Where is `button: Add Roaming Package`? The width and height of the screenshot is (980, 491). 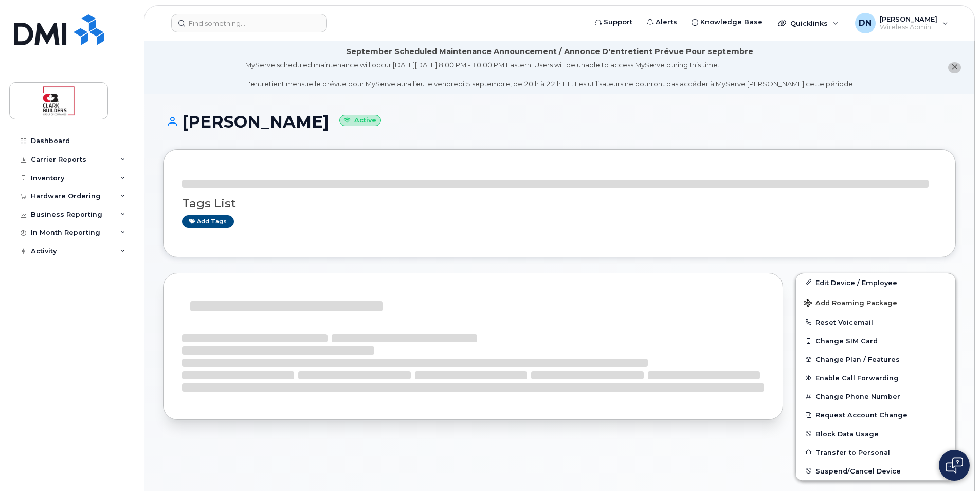 button: Add Roaming Package is located at coordinates (876, 302).